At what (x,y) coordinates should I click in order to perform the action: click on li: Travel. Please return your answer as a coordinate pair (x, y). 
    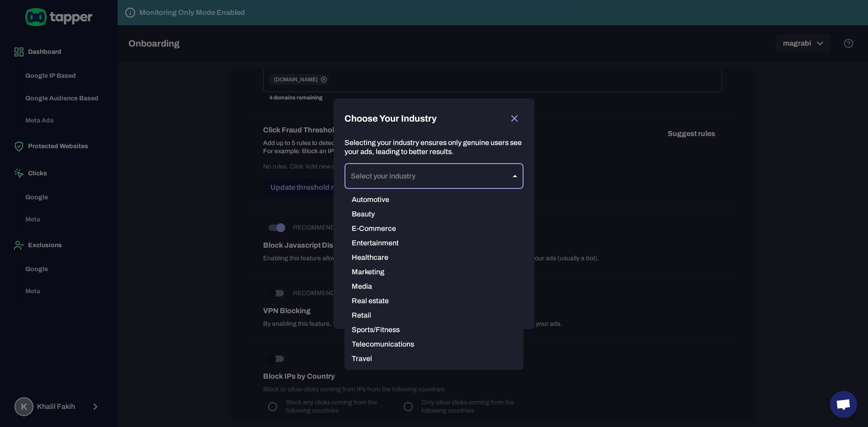
    Looking at the image, I should click on (434, 358).